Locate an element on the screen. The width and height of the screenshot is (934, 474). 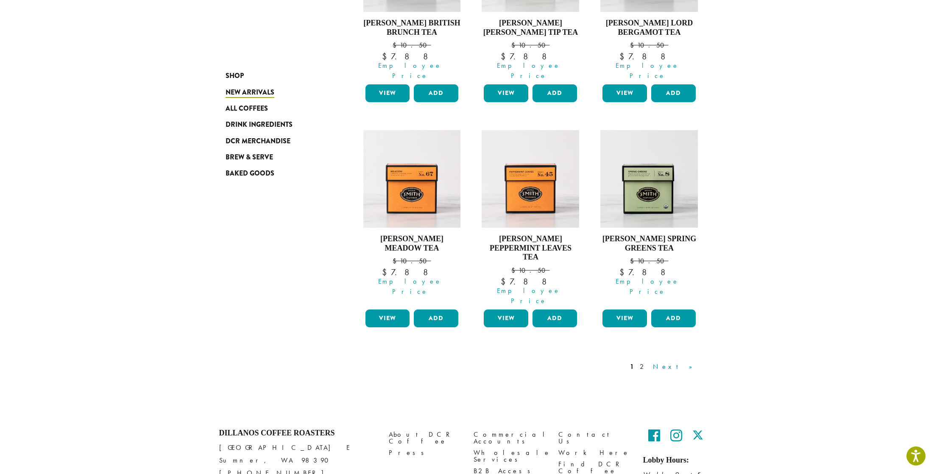
span: Baked Goods is located at coordinates (250, 173).